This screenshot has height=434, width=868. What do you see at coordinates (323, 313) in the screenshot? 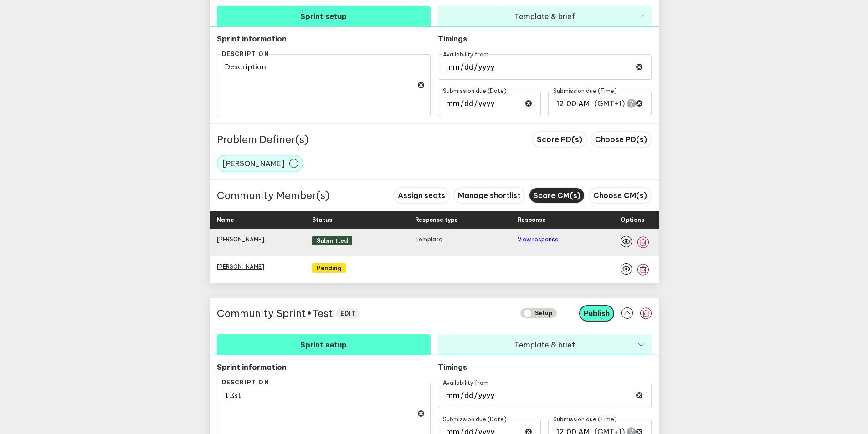
I see `span: Test` at bounding box center [323, 313].